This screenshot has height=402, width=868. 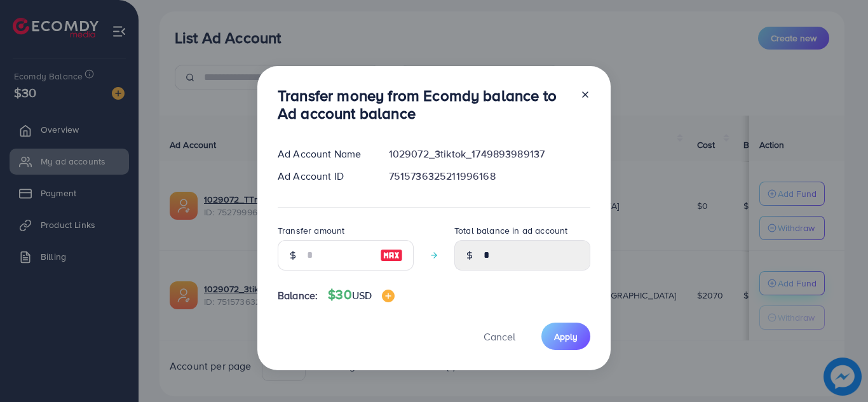 What do you see at coordinates (323, 153) in the screenshot?
I see `div: Ad Account Name` at bounding box center [323, 153].